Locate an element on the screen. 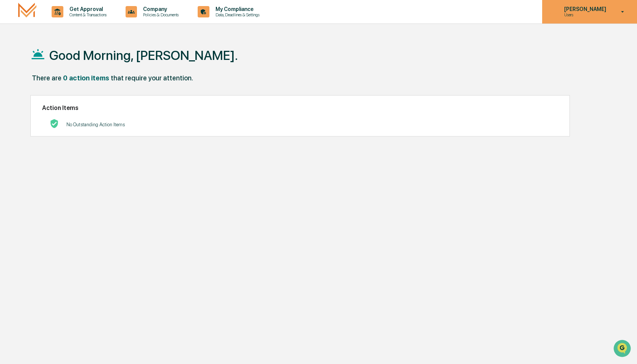  img: 1746055101610-c473b297-6a78-478c-a979-82029cc54cd1 is located at coordinates (14, 65).